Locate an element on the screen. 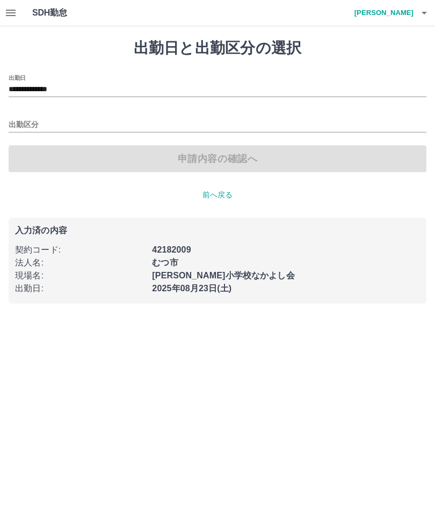  b: 42182009 is located at coordinates (171, 250).